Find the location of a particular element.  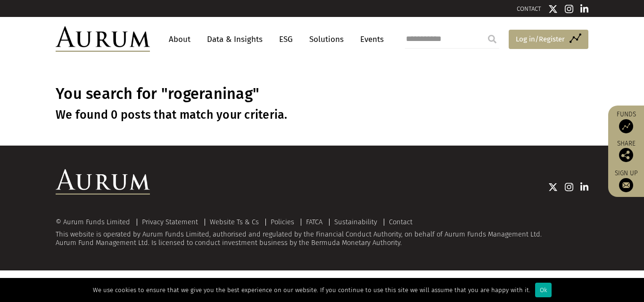

a: Events is located at coordinates (369, 39).